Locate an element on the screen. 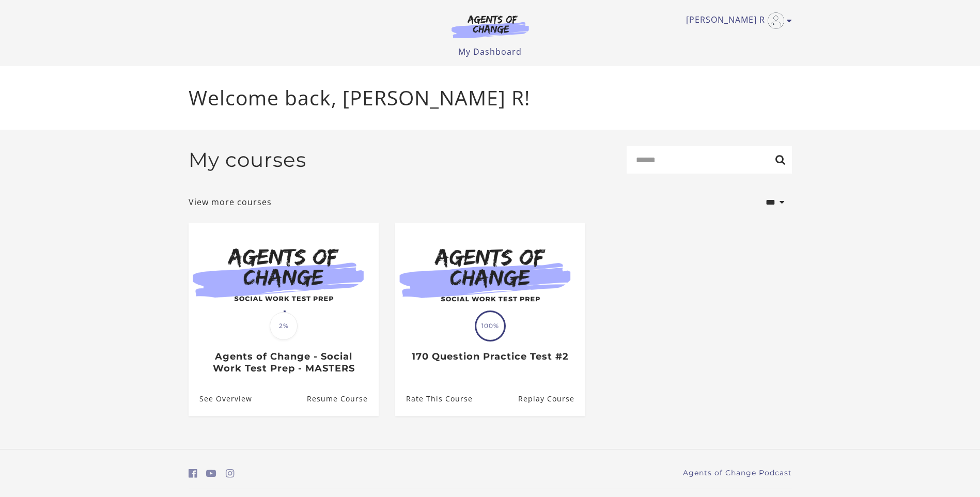 The image size is (980, 497). span: 2% is located at coordinates (284, 326).